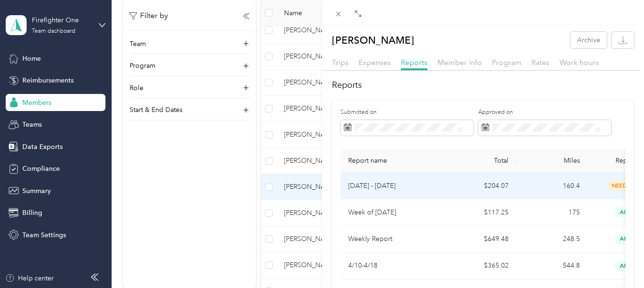 This screenshot has width=644, height=288. What do you see at coordinates (392, 266) in the screenshot?
I see `p: 4/10-4/18` at bounding box center [392, 266].